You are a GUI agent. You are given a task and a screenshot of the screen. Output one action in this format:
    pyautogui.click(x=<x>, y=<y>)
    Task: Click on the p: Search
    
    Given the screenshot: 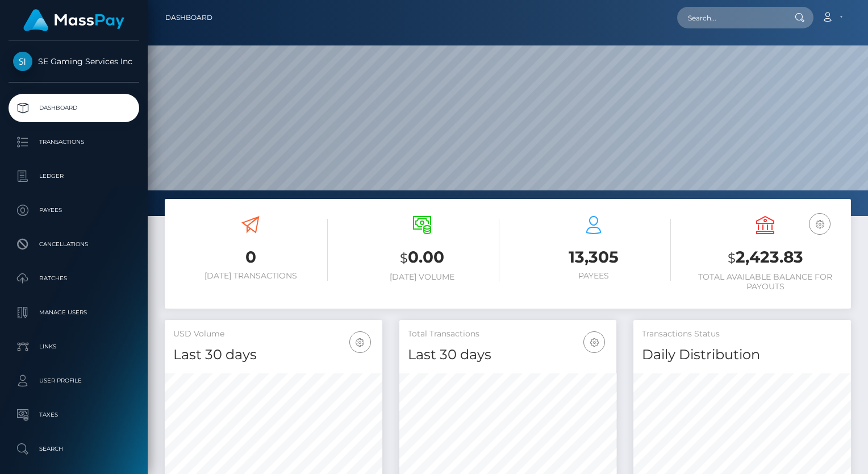 What is the action you would take?
    pyautogui.click(x=74, y=449)
    